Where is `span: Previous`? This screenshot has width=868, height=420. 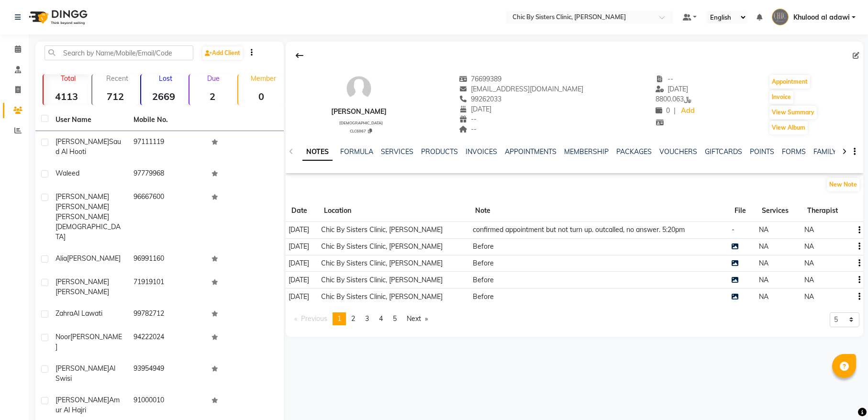 span: Previous is located at coordinates (314, 319).